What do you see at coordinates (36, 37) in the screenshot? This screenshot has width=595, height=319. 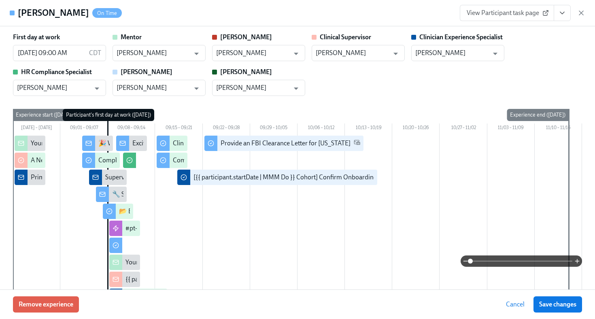 I see `label: First day at work` at bounding box center [36, 37].